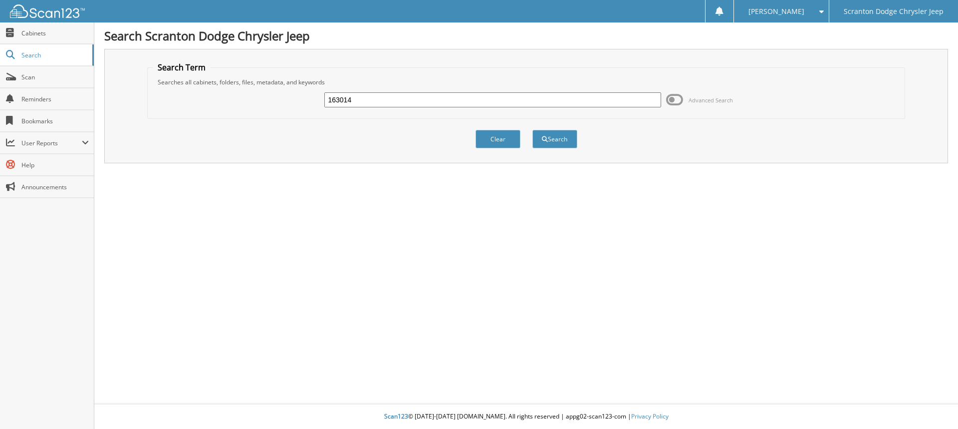  Describe the element at coordinates (933, 405) in the screenshot. I see `div: Chat Widget` at that location.